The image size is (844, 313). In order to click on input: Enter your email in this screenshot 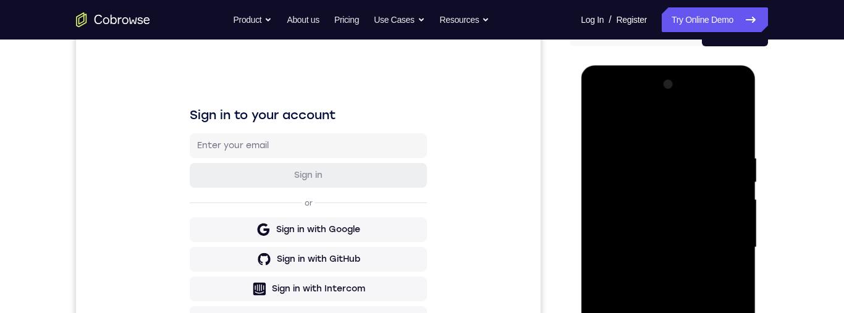, I will do `click(232, 124)`.